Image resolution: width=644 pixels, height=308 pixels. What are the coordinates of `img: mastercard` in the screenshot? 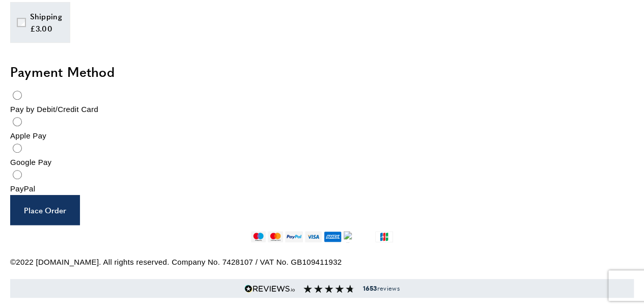 It's located at (275, 237).